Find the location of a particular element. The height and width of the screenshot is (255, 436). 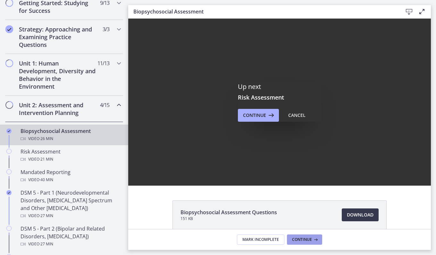

div: Biopsychosocial Assessment is located at coordinates (71, 135).